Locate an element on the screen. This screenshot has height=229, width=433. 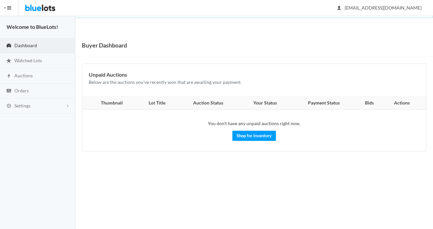
span: Watched Lots is located at coordinates (28, 60).